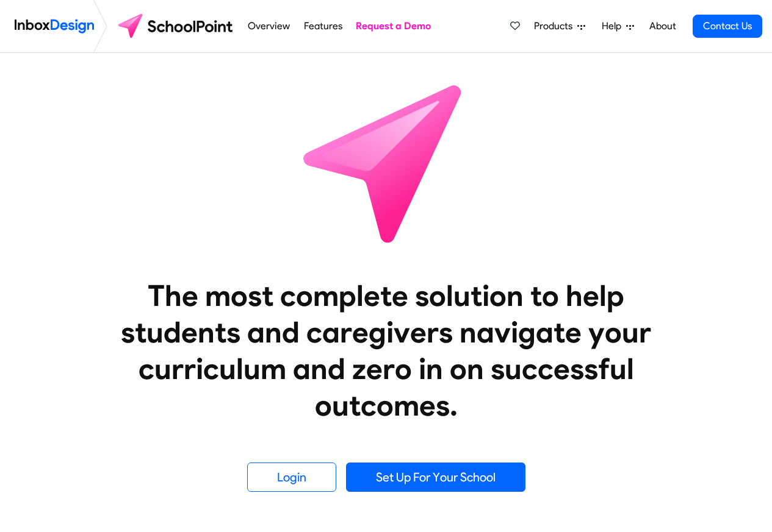  I want to click on span: Help, so click(614, 27).